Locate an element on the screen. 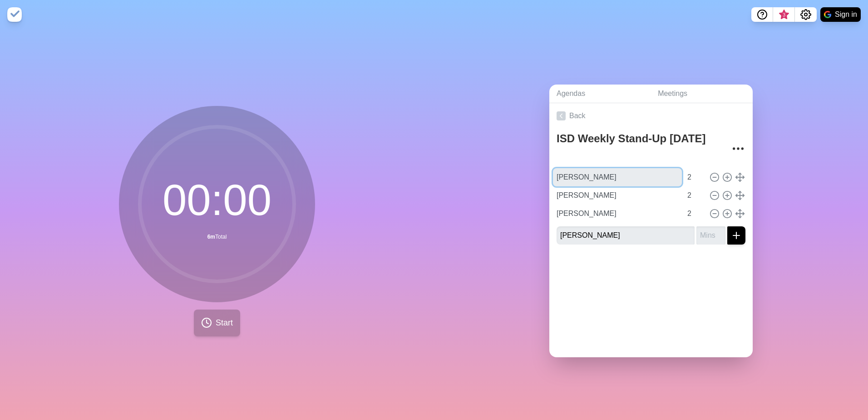 This screenshot has width=868, height=420. a: Meetings is located at coordinates (701, 94).